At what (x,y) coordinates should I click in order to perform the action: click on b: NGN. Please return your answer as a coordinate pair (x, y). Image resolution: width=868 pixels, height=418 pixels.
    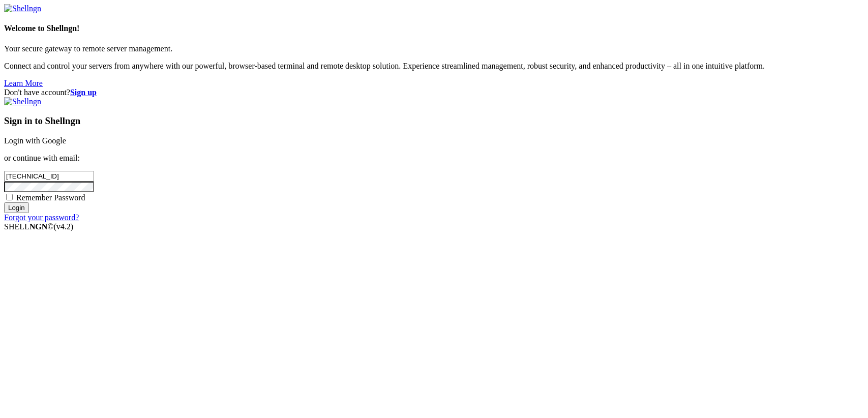
    Looking at the image, I should click on (38, 226).